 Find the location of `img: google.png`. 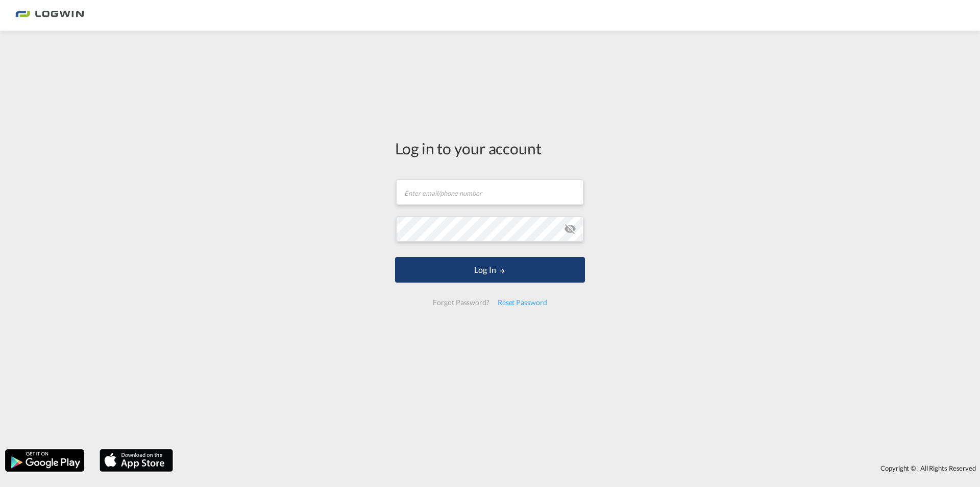

img: google.png is located at coordinates (44, 460).